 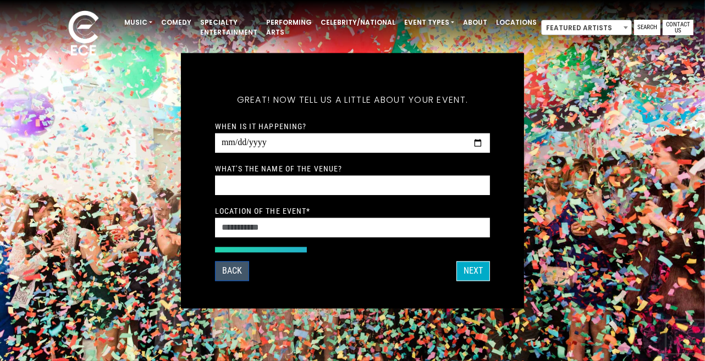 What do you see at coordinates (232, 271) in the screenshot?
I see `button: Back` at bounding box center [232, 271].